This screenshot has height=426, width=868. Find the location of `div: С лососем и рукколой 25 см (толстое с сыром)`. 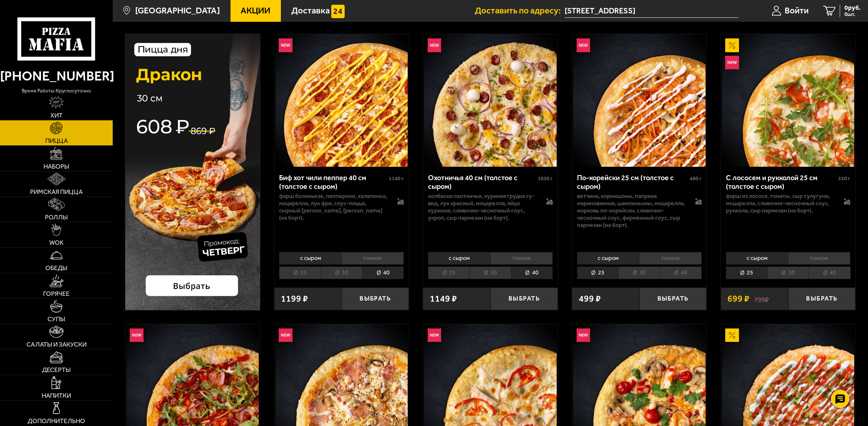

div: С лососем и рукколой 25 см (толстое с сыром) is located at coordinates (781, 183).